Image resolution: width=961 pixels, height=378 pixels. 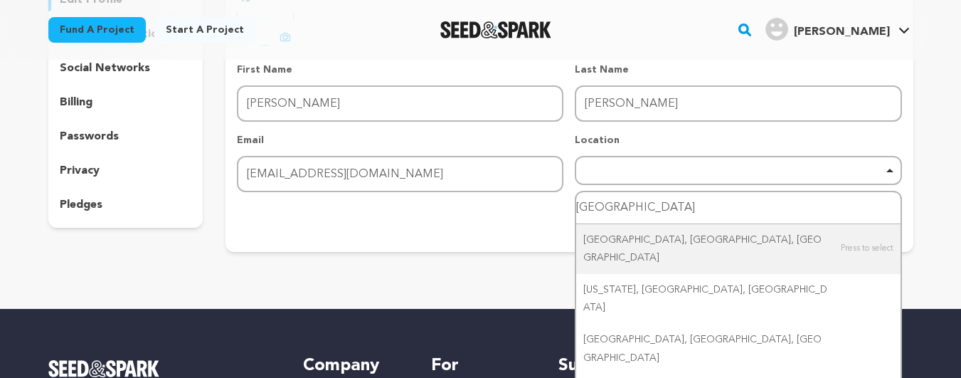 What do you see at coordinates (126, 68) in the screenshot?
I see `button: social networks` at bounding box center [126, 68].